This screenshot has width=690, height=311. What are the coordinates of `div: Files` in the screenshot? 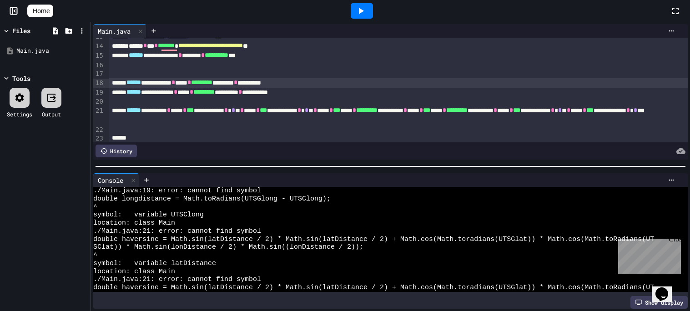 It's located at (21, 30).